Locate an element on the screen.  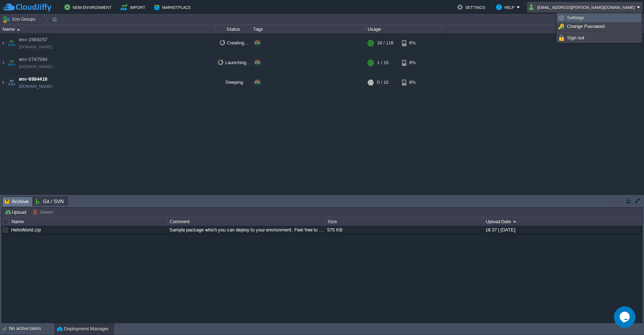
span: Change Password is located at coordinates (586, 26).